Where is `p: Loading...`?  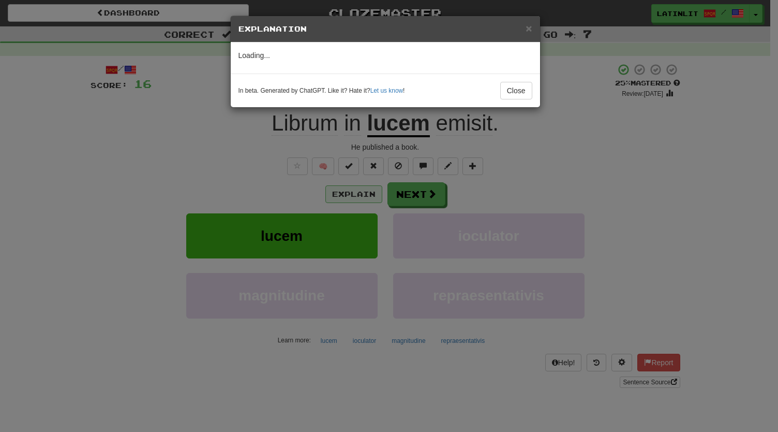 p: Loading... is located at coordinates (386, 55).